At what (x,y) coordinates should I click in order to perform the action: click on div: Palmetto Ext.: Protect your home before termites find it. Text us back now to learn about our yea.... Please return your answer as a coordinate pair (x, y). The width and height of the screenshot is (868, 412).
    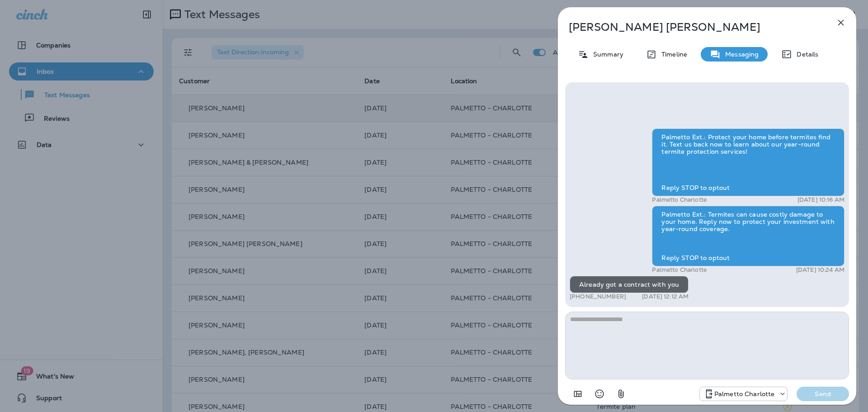
    Looking at the image, I should click on (748, 162).